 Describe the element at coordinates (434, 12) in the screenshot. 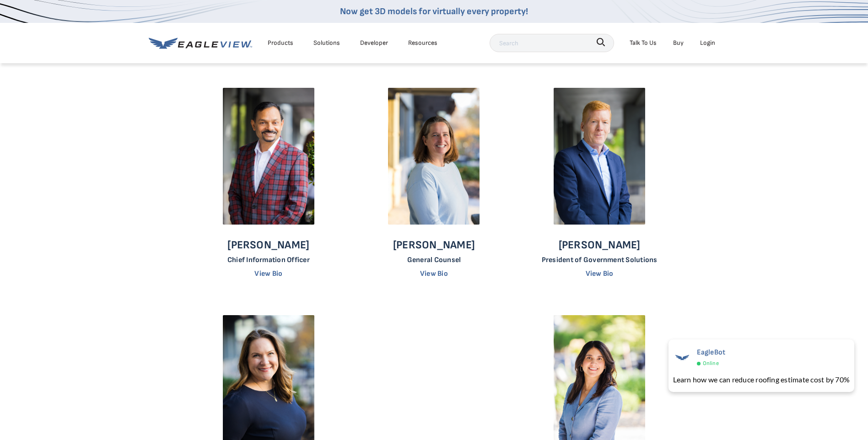

I see `a: Now get 3D models for virtually every property!` at that location.